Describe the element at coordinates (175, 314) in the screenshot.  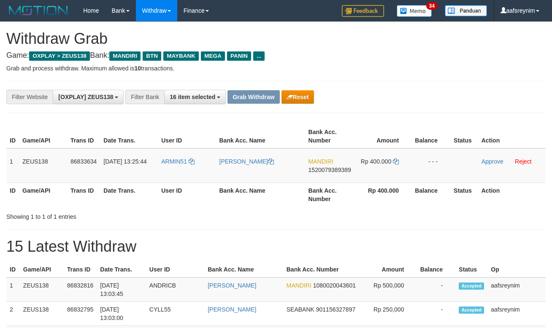
I see `td: CYLL55` at that location.